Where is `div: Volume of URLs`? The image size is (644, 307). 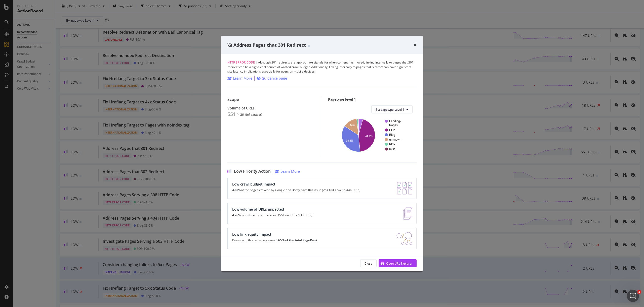
div: Volume of URLs is located at coordinates (271, 108).